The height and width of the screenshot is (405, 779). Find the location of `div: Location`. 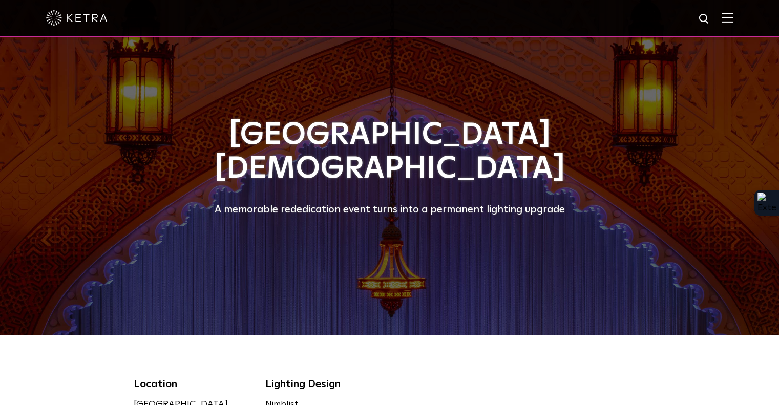

div: Location is located at coordinates (192, 384).